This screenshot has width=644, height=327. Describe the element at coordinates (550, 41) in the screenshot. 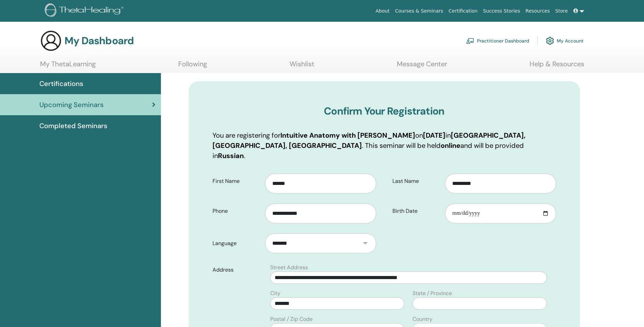

I see `img: cog.svg` at that location.